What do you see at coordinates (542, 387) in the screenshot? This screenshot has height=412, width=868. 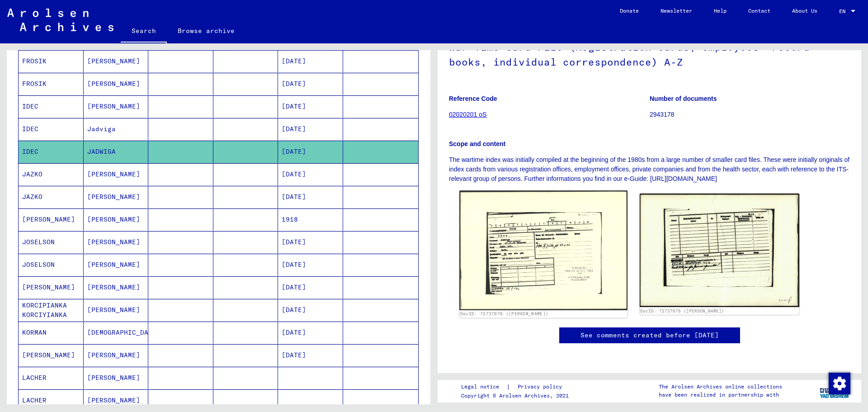 I see `a: Privacy policy` at bounding box center [542, 387].